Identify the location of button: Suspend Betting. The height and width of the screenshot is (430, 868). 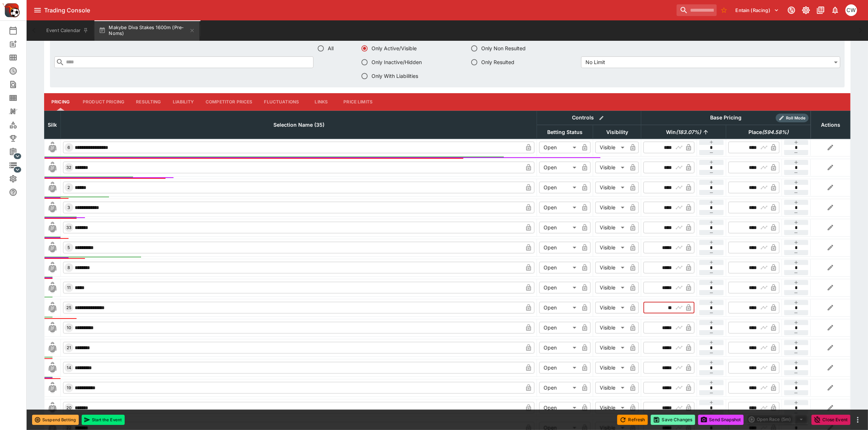
(56, 420).